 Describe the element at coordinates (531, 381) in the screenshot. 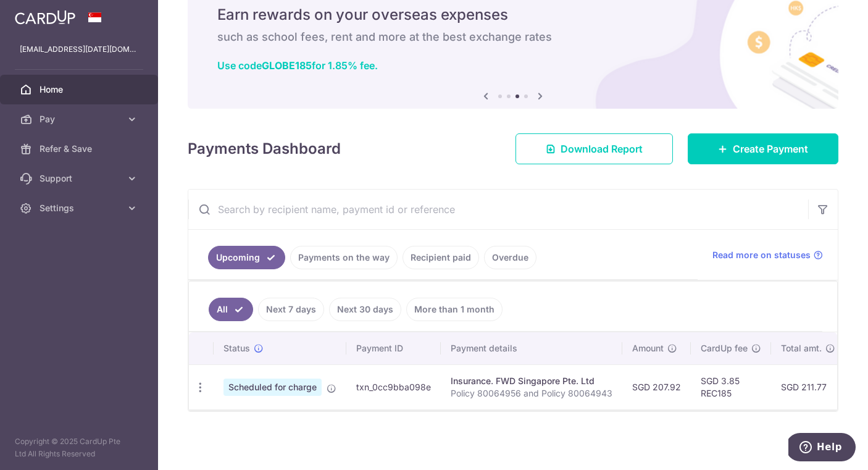

I see `div: Insurance. FWD Singapore Pte. Ltd` at that location.